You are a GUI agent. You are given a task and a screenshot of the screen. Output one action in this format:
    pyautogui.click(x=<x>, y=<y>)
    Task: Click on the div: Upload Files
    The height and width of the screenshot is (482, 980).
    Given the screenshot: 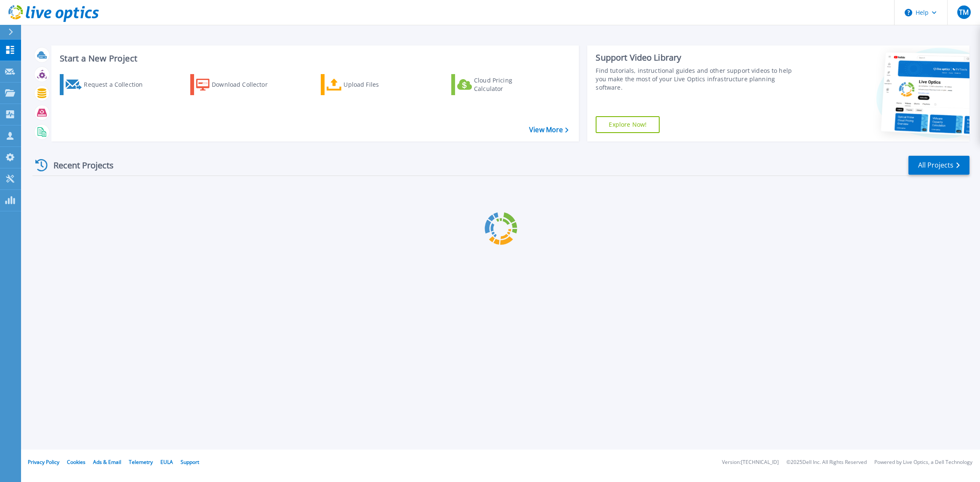 What is the action you would take?
    pyautogui.click(x=377, y=85)
    